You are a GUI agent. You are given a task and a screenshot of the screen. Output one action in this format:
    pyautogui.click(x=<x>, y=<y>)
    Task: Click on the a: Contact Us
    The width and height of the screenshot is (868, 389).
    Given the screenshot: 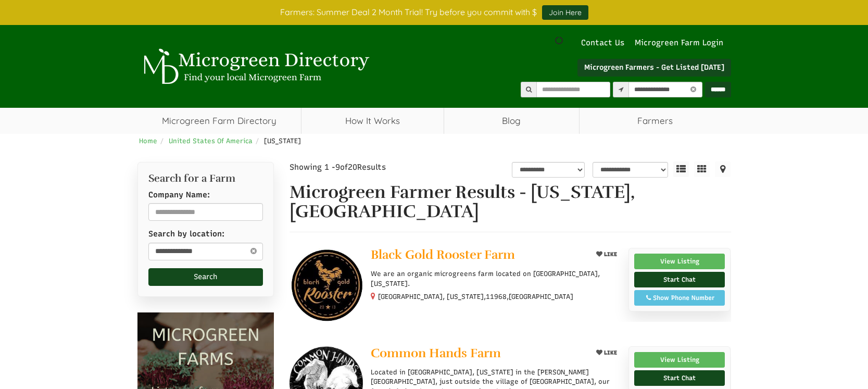 What is the action you would take?
    pyautogui.click(x=603, y=43)
    